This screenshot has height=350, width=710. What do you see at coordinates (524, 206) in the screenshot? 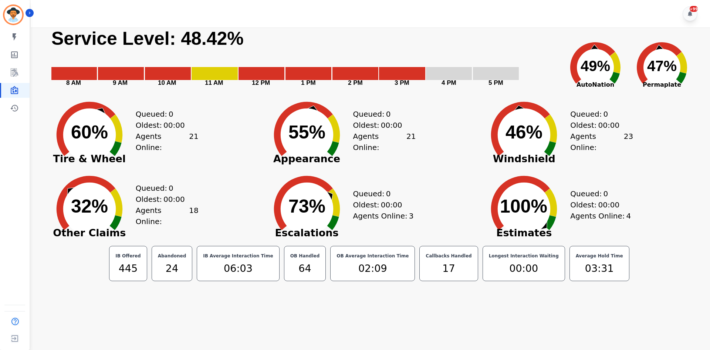
I see `text: 100%` at bounding box center [524, 206].